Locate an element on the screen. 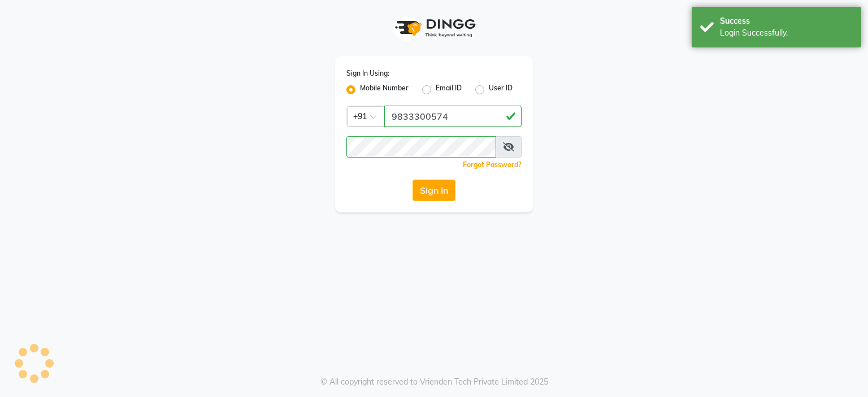 The height and width of the screenshot is (397, 868). div: Login Successfully. is located at coordinates (786, 33).